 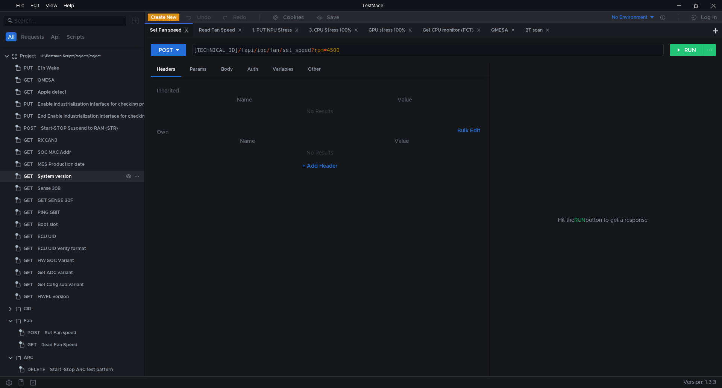 What do you see at coordinates (603, 220) in the screenshot?
I see `span: Hit the button to get a response` at bounding box center [603, 220].